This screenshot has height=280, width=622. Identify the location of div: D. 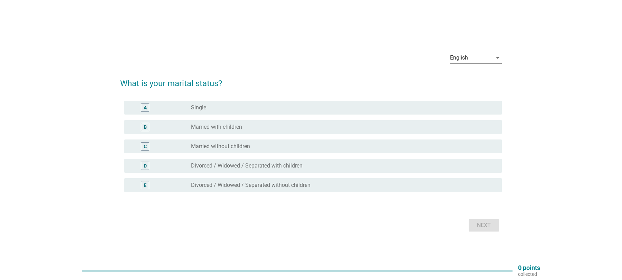
(145, 165).